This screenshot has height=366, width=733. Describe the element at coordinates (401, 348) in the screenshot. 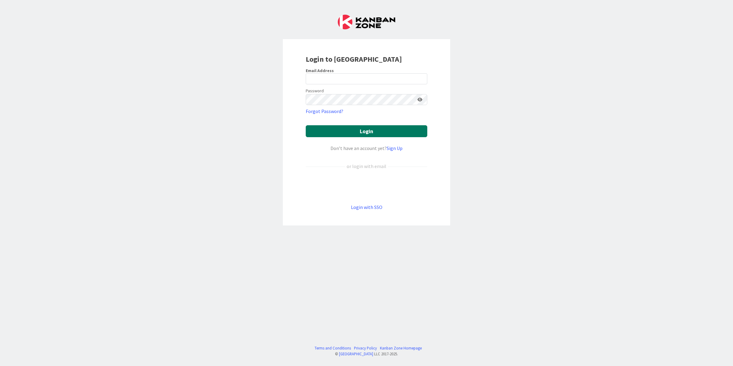

I see `a: Kanban Zone Homepage` at that location.